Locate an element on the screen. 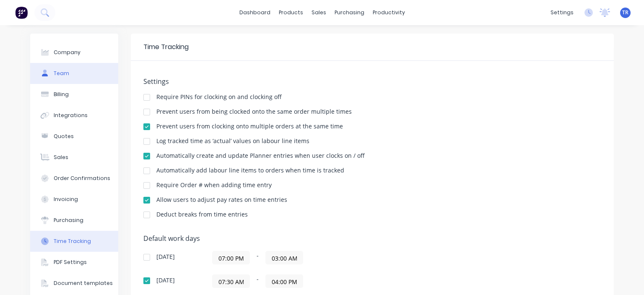 Image resolution: width=644 pixels, height=295 pixels. button: Company is located at coordinates (74, 52).